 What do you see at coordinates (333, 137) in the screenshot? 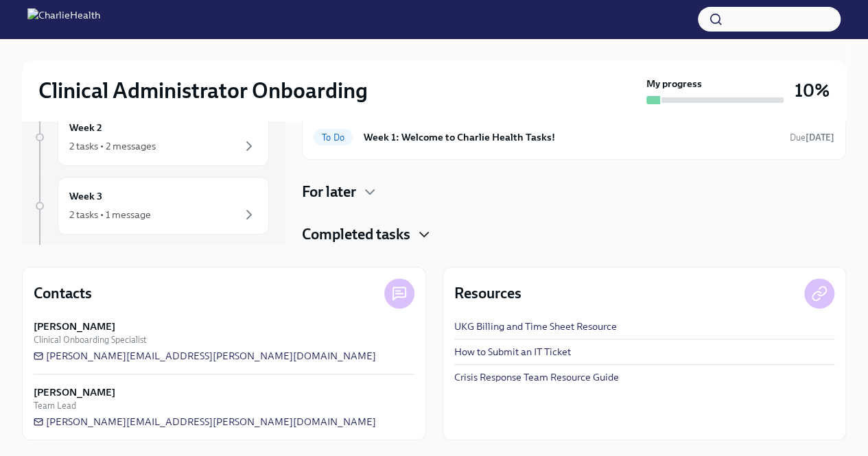
I see `span: To Do` at bounding box center [333, 137].